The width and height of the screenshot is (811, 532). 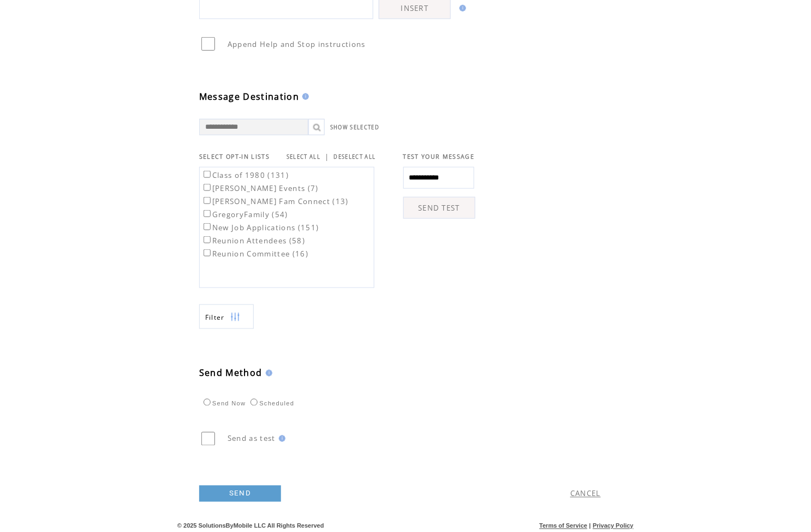 I want to click on span: Send as test, so click(x=252, y=439).